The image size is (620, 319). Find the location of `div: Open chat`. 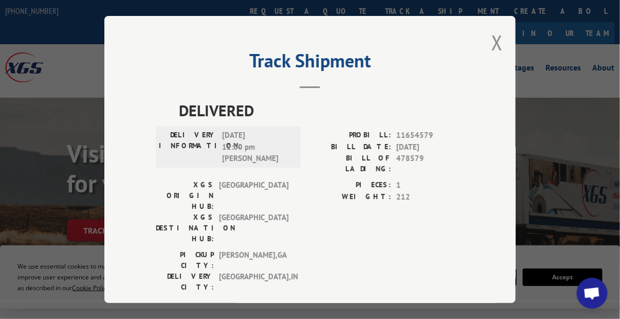

div: Open chat is located at coordinates (592, 293).